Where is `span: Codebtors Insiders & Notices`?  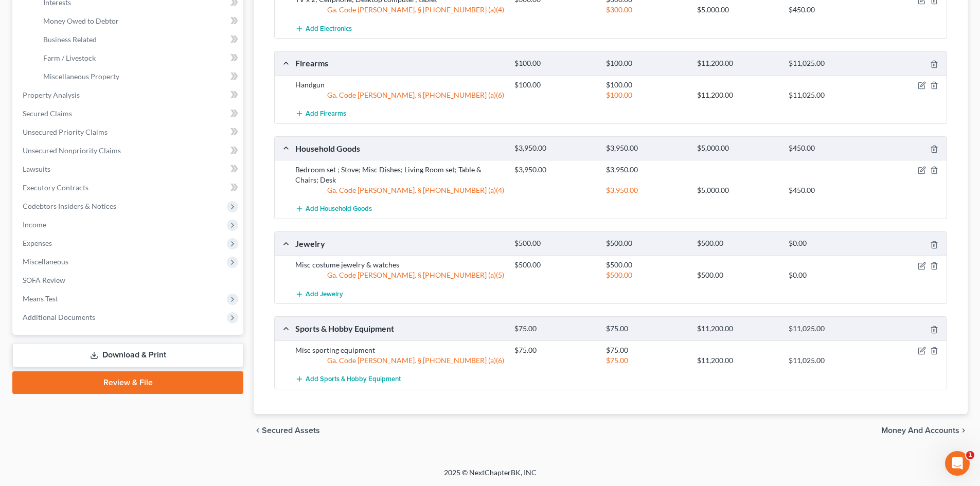 span: Codebtors Insiders & Notices is located at coordinates (70, 206).